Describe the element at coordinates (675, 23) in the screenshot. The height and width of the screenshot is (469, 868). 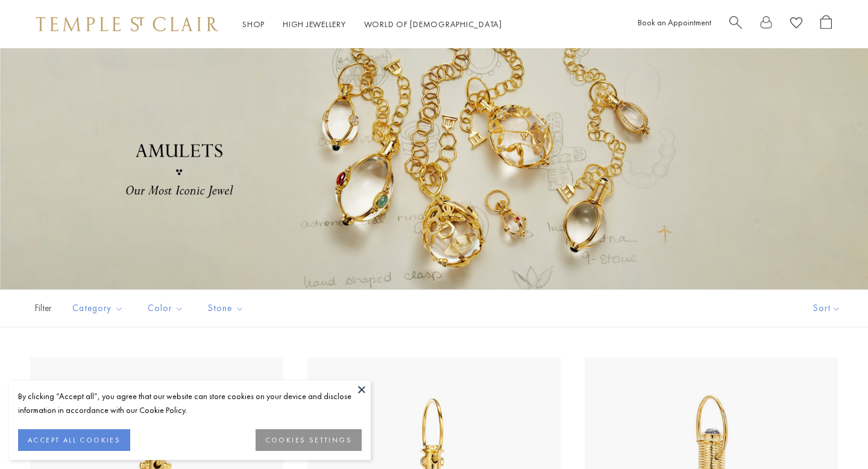
I see `a: Book an Appointment` at that location.